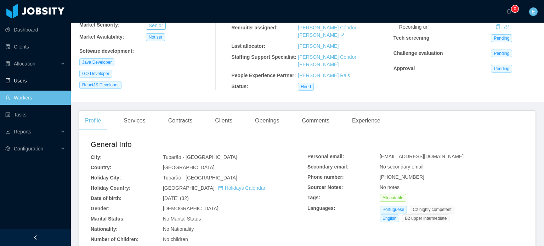  I want to click on div: Copy, so click(498, 27).